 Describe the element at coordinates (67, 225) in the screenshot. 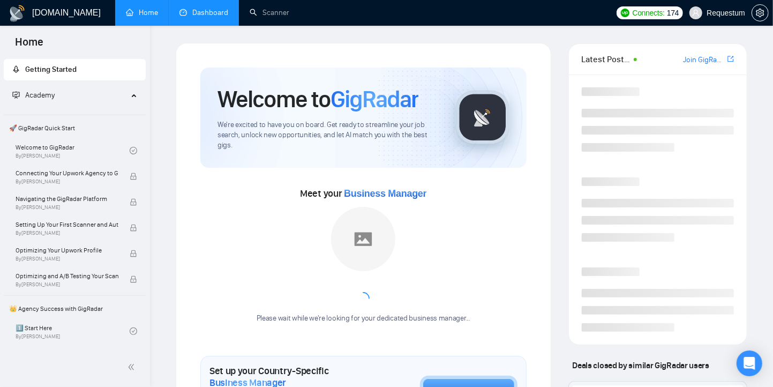

I see `span: Setting Up Your First Scanner and Auto-Bidder` at that location.